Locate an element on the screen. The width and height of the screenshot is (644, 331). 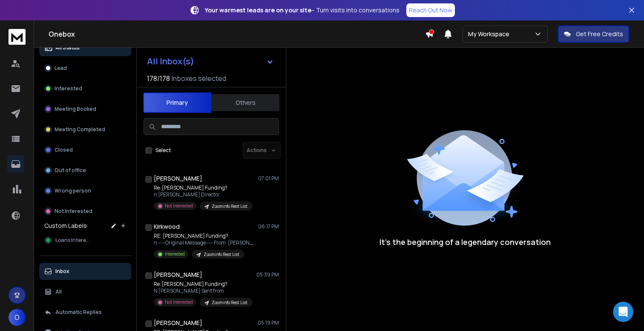
p: All Status is located at coordinates (67, 48).